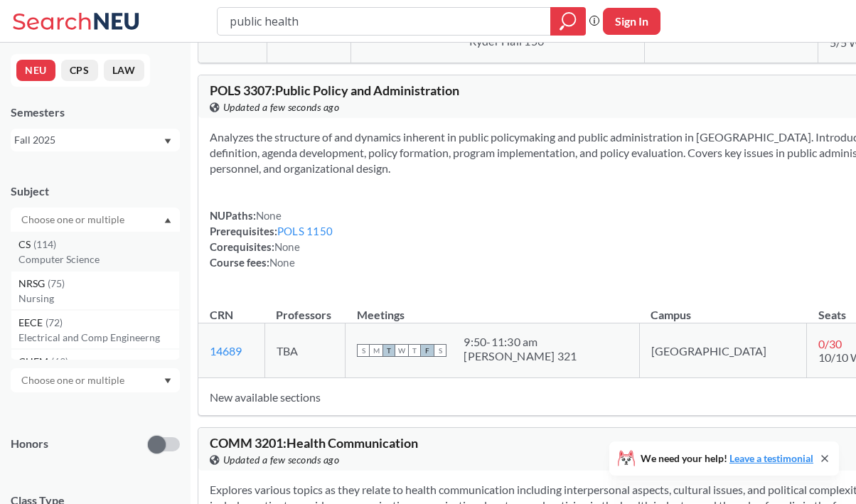 Image resolution: width=856 pixels, height=504 pixels. What do you see at coordinates (632, 21) in the screenshot?
I see `button: Sign In` at bounding box center [632, 21].